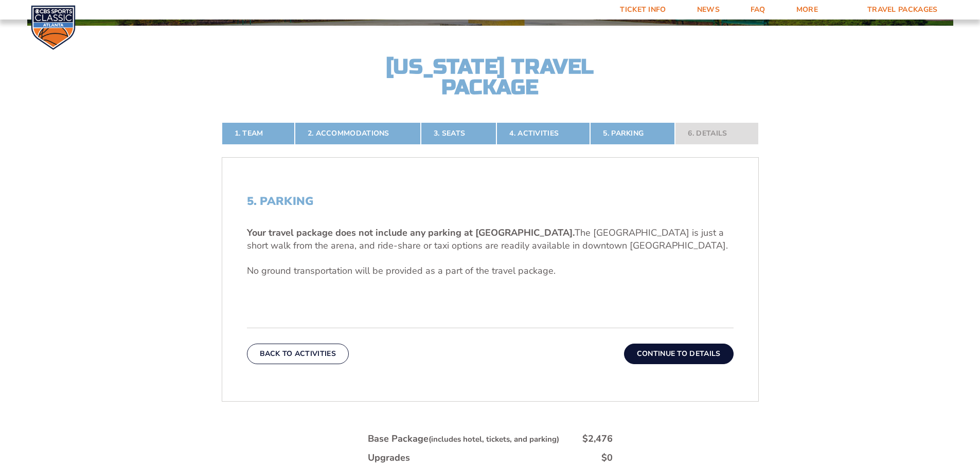  Describe the element at coordinates (358, 134) in the screenshot. I see `a: 2. Accommodations` at that location.